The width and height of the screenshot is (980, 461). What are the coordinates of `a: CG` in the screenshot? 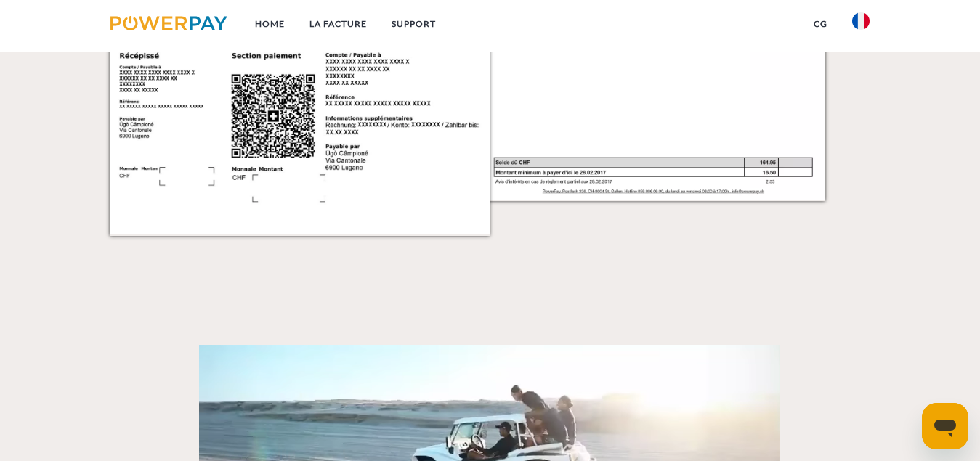 It's located at (820, 24).